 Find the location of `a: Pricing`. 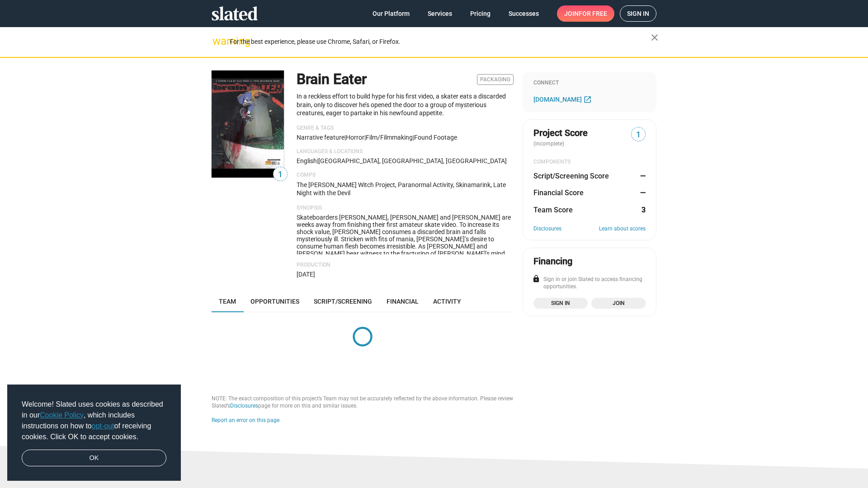

a: Pricing is located at coordinates (480, 14).